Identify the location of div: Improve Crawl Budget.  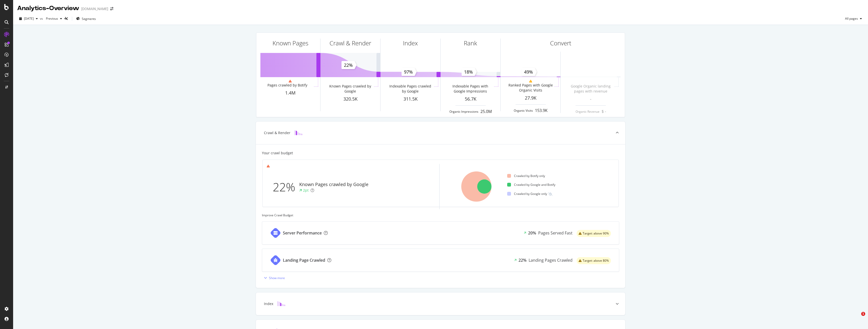
(441, 215).